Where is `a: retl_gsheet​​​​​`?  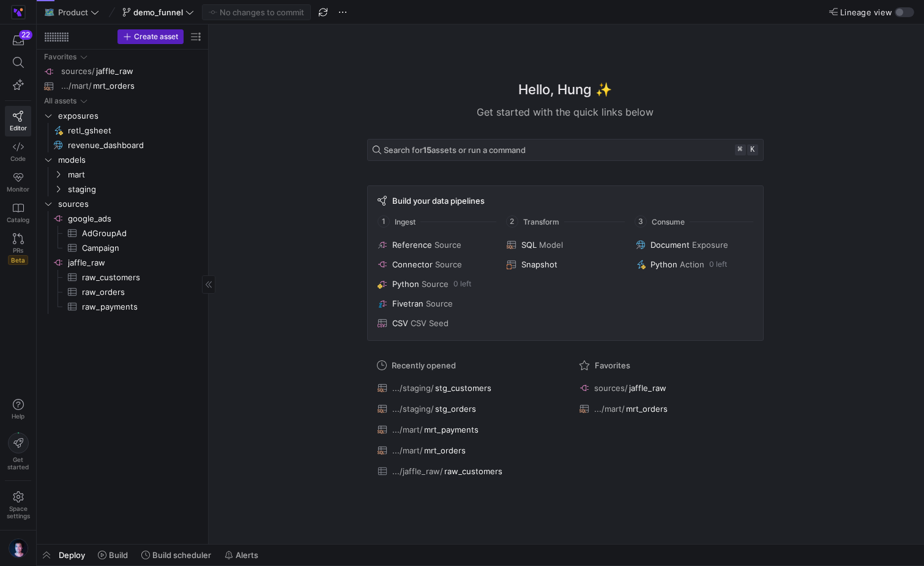
a: retl_gsheet​​​​​ is located at coordinates (122, 131).